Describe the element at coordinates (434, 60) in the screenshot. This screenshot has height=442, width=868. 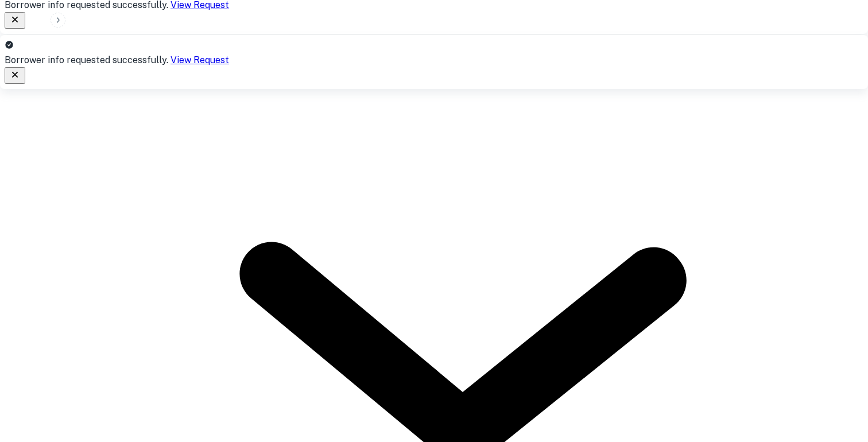
I see `p: Borrower info requested successfully.` at that location.